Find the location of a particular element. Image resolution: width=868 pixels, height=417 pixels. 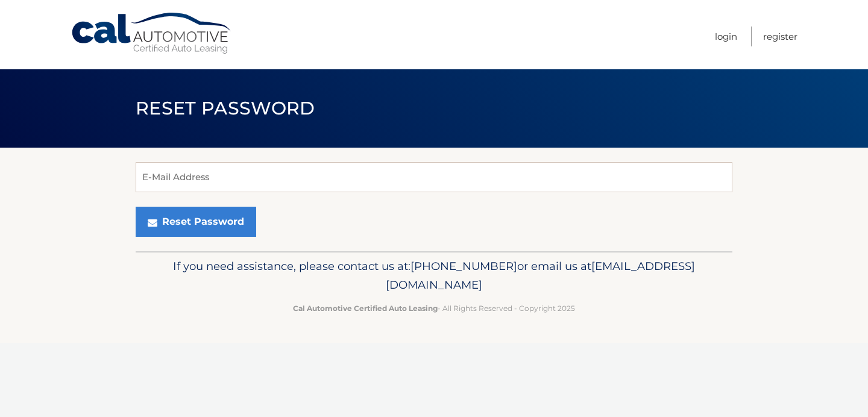

span: Reset Password is located at coordinates (225, 108).